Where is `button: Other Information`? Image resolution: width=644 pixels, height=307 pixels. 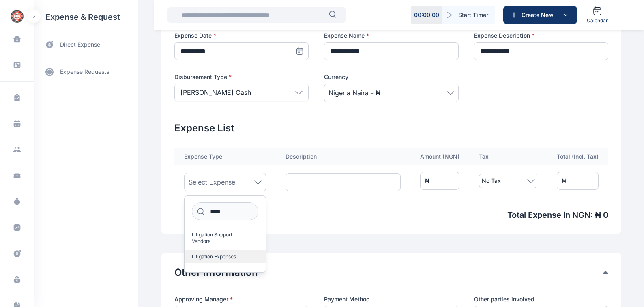
button: Other Information is located at coordinates (388, 272).